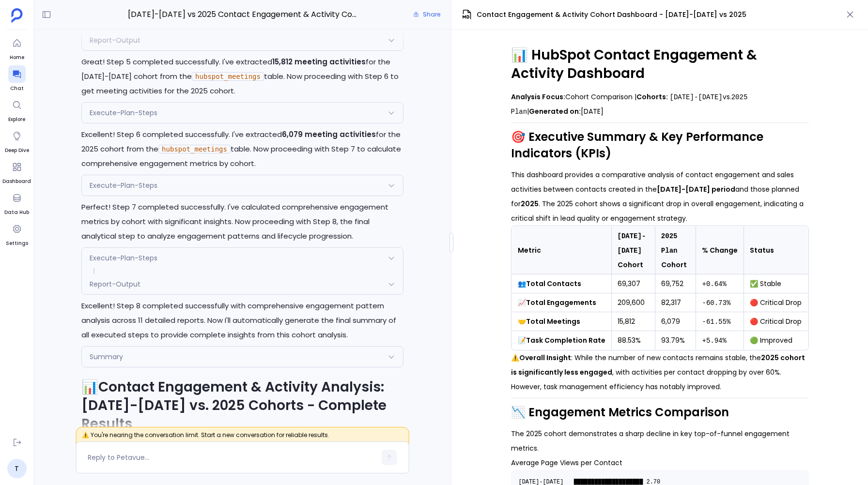 The width and height of the screenshot is (868, 485). I want to click on span: Dashboard, so click(17, 181).